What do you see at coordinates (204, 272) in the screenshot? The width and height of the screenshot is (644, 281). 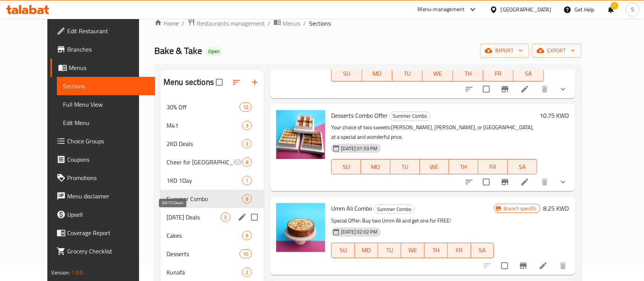 I see `div: Kunafa` at bounding box center [204, 272].